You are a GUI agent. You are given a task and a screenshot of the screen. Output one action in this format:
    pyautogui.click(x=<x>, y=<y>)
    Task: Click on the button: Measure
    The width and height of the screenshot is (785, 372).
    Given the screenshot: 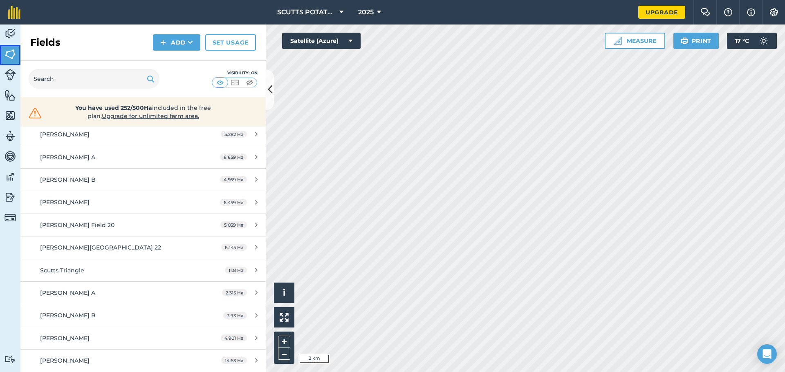 What is the action you would take?
    pyautogui.click(x=635, y=41)
    